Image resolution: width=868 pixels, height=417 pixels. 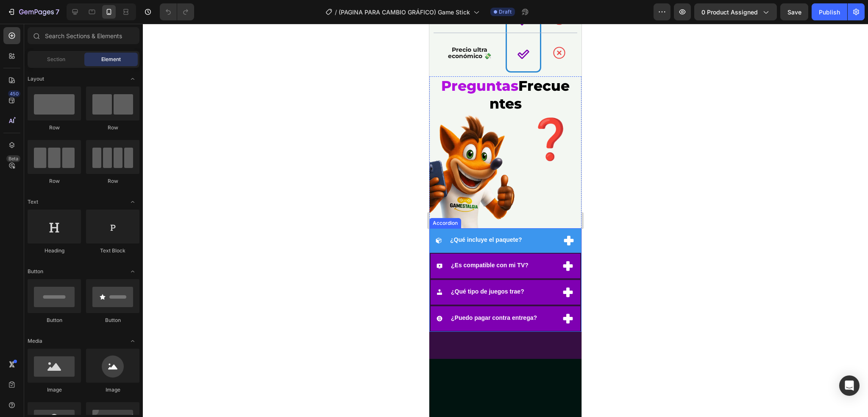 I want to click on strong: ¿Puedo pagar contra entrega?, so click(x=64, y=294).